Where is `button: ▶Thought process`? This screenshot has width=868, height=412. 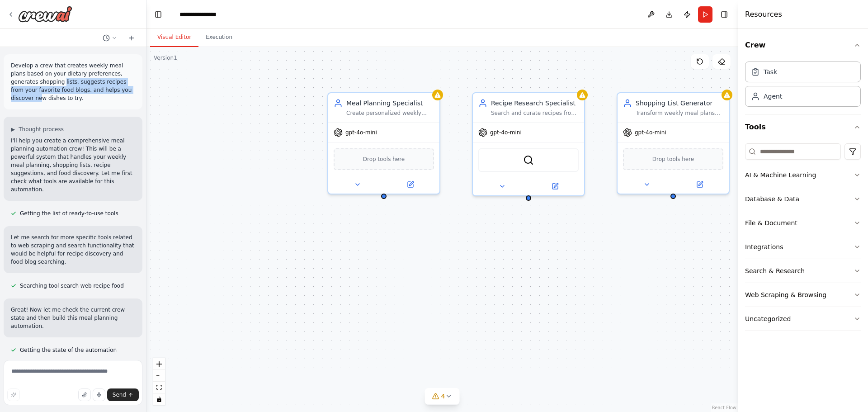
button: ▶Thought process is located at coordinates (37, 129).